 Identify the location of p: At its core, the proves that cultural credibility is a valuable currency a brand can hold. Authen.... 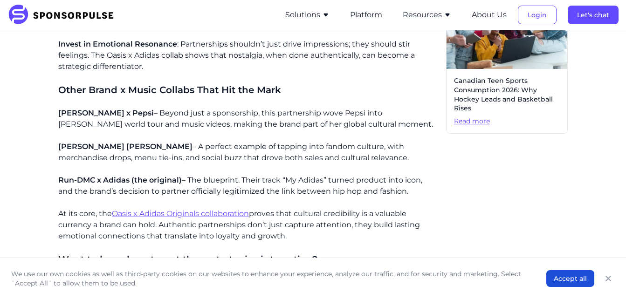
(248, 225).